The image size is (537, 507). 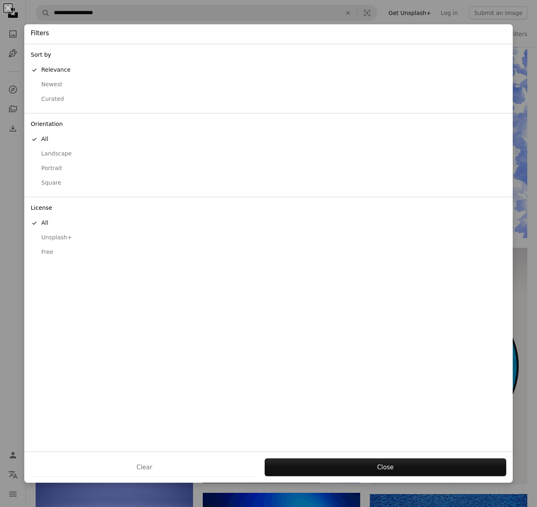 I want to click on div: Portrait, so click(x=269, y=168).